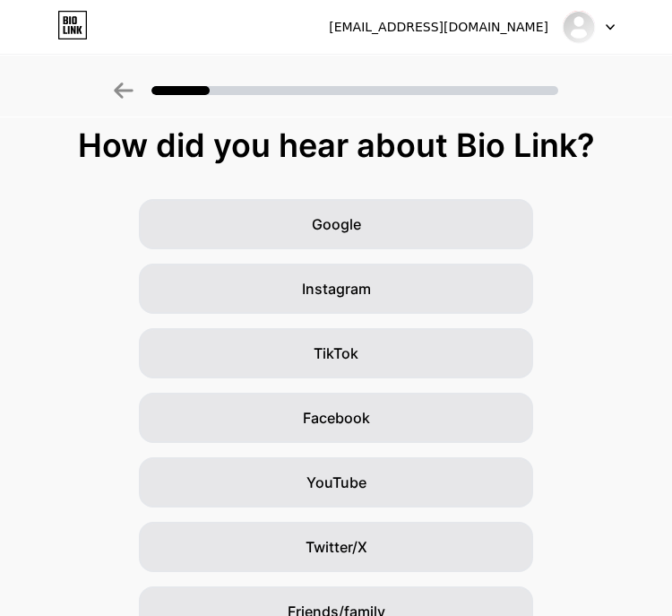 This screenshot has width=672, height=616. What do you see at coordinates (578, 27) in the screenshot?
I see `img: RIVSS` at bounding box center [578, 27].